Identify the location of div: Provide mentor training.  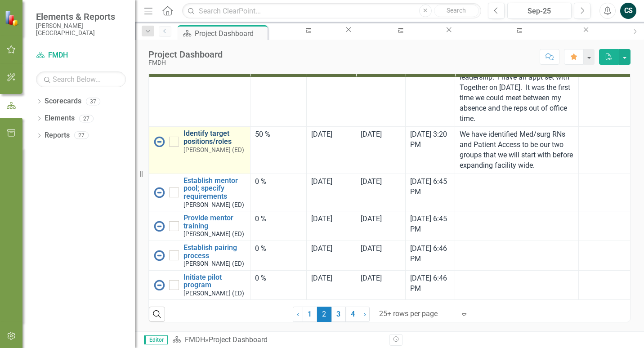
(307, 39).